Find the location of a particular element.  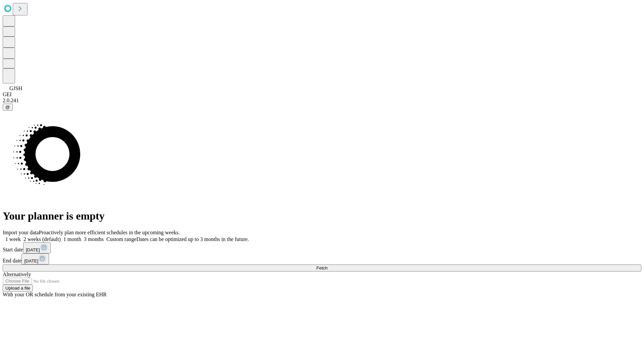

span: 3 months is located at coordinates (94, 239).